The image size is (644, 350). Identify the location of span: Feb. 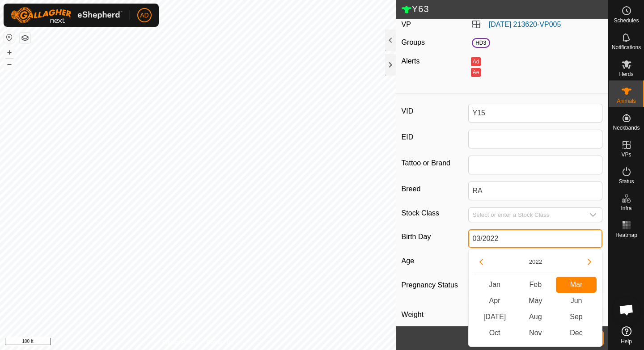
(535, 284).